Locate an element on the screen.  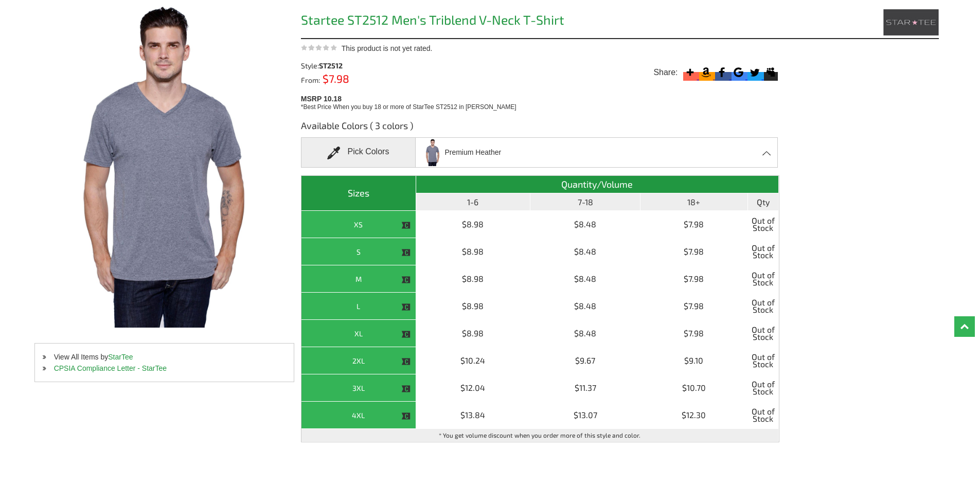
th: L is located at coordinates (358, 306).